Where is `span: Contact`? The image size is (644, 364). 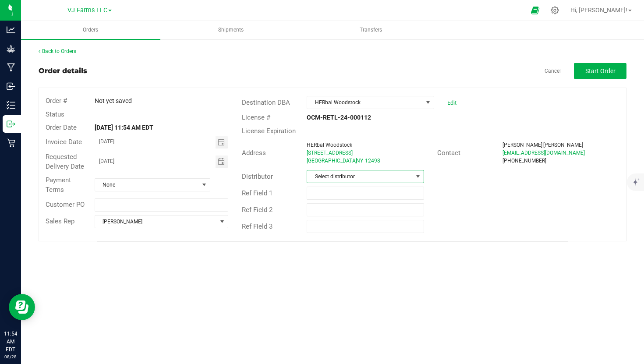 span: Contact is located at coordinates (448, 153).